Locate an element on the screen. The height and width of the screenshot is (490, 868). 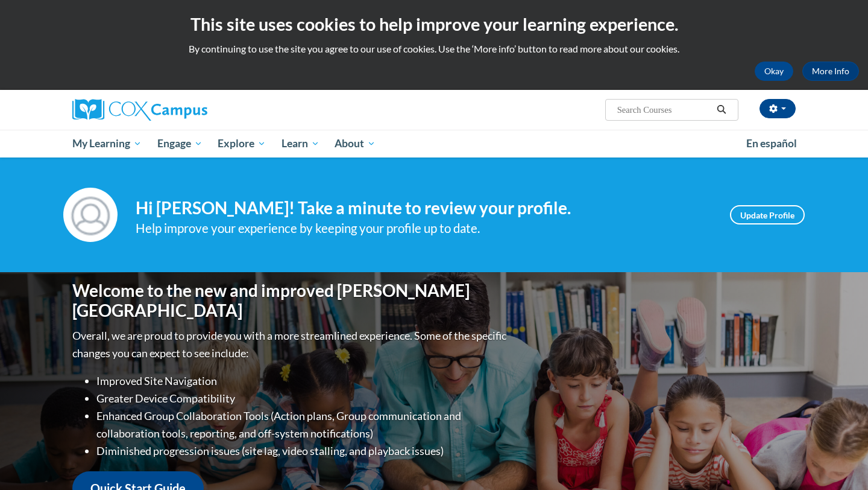
li: Enhanced Group Collaboration Tools (Action plans, Group communication and collaboration tools, re... is located at coordinates (303, 425).